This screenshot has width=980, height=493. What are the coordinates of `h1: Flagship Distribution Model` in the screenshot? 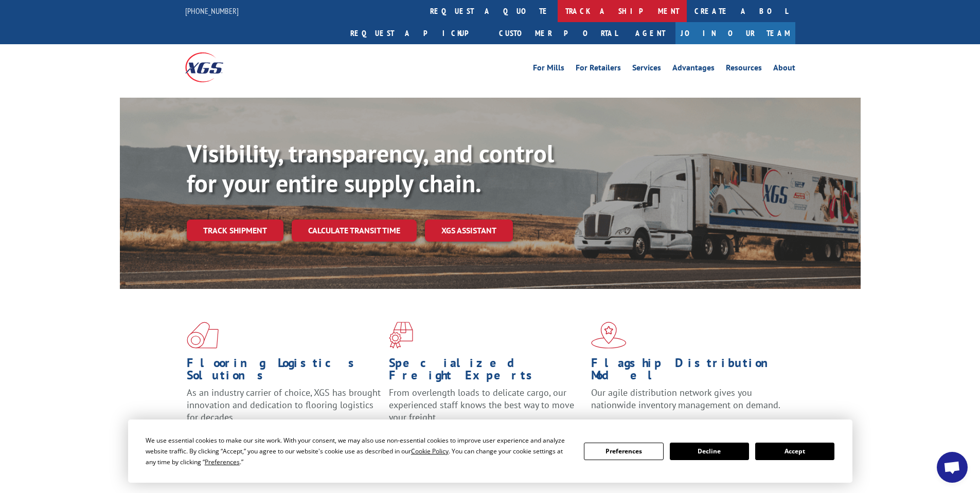 It's located at (688, 372).